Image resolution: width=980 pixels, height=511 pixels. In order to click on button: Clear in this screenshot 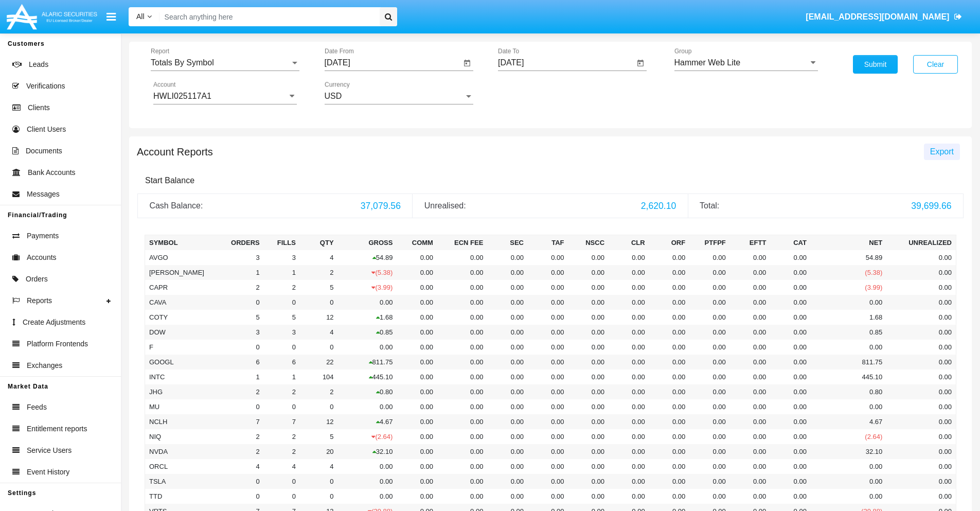, I will do `click(935, 64)`.